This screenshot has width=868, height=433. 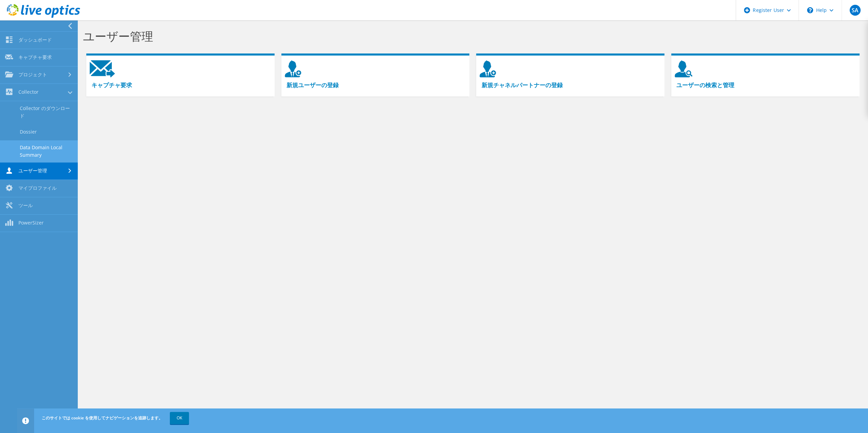 I want to click on a: 新規チャネルパートナーの登録, so click(x=570, y=75).